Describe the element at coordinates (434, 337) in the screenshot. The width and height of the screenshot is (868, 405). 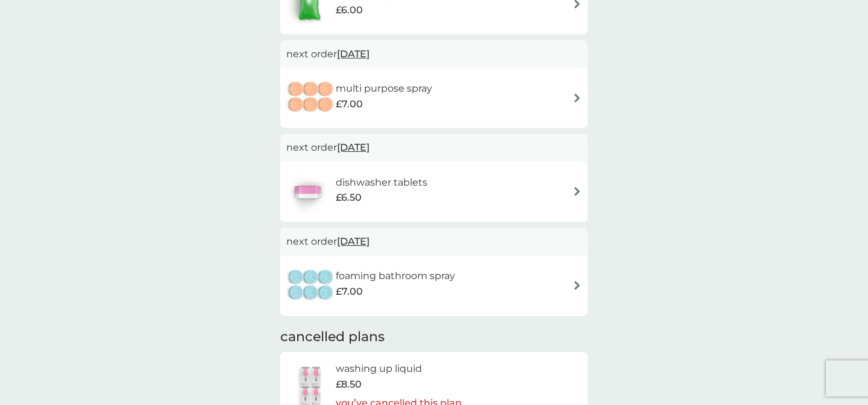
I see `h2: cancelled plans` at that location.